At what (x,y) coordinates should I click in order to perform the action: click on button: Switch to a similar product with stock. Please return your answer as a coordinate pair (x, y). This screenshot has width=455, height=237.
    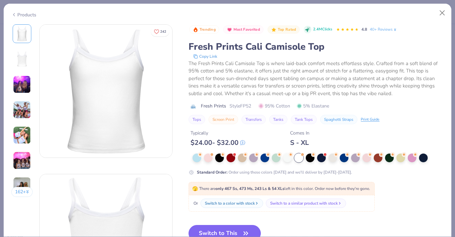
    Looking at the image, I should click on (306, 203).